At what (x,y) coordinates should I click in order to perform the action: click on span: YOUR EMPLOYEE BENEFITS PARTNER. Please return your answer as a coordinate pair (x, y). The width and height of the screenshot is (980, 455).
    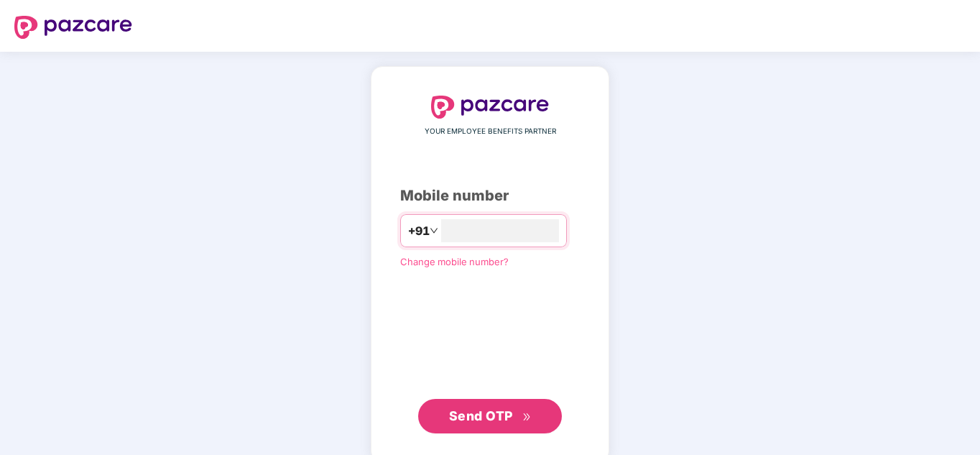
    Looking at the image, I should click on (490, 132).